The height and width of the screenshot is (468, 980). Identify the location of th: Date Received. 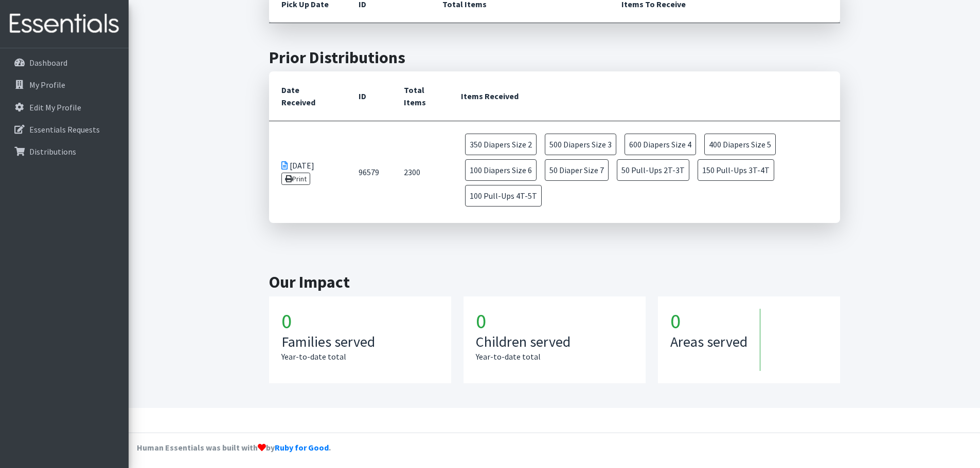
(308, 96).